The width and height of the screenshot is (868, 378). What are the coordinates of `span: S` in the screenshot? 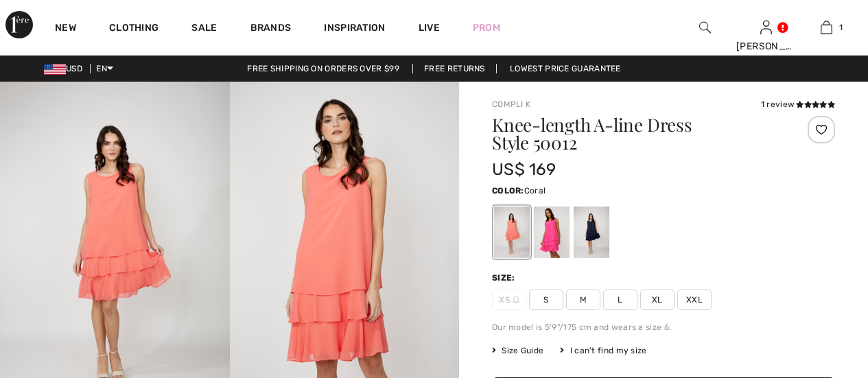 It's located at (546, 300).